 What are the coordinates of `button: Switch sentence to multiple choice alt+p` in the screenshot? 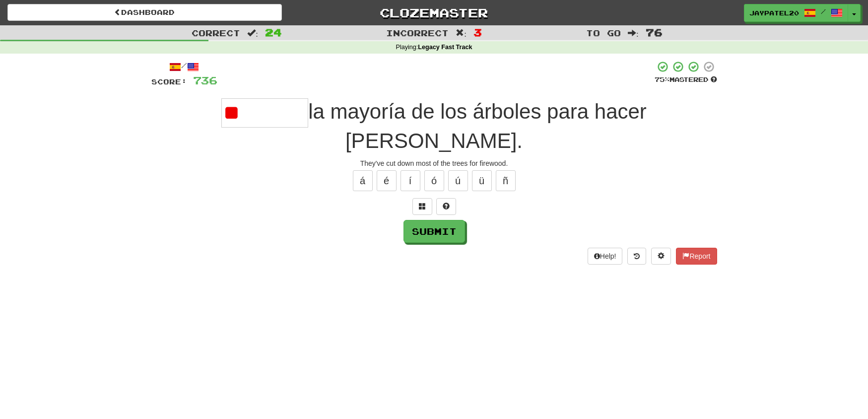 It's located at (422, 206).